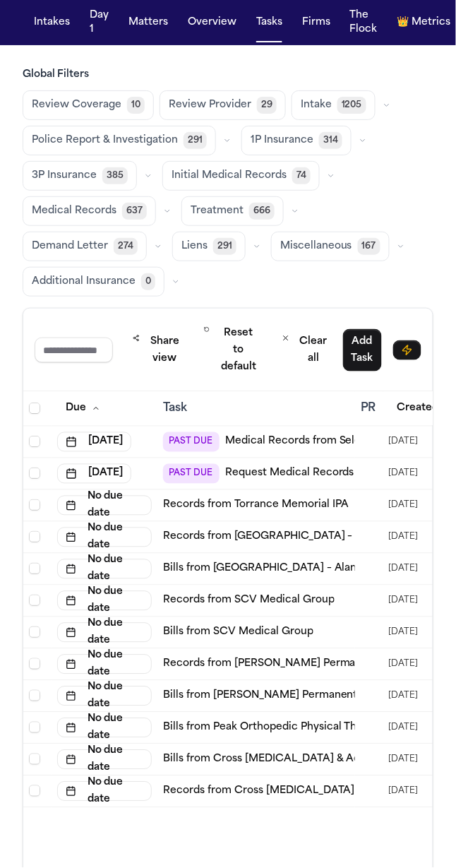 This screenshot has height=868, width=456. What do you see at coordinates (74, 211) in the screenshot?
I see `span: Medical Records` at bounding box center [74, 211].